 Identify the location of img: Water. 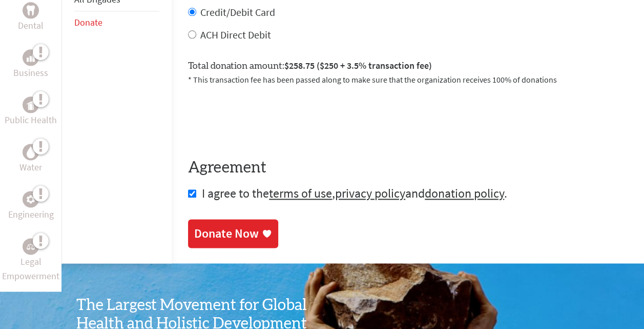
(31, 152).